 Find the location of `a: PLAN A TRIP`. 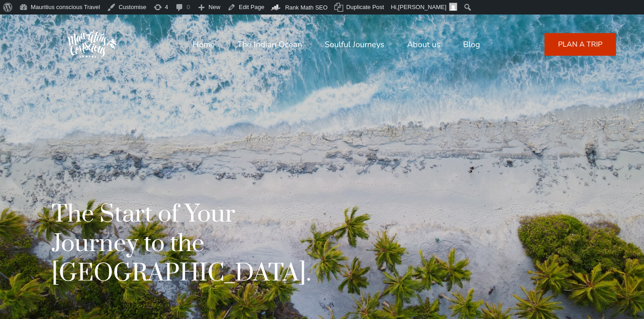

a: PLAN A TRIP is located at coordinates (581, 44).